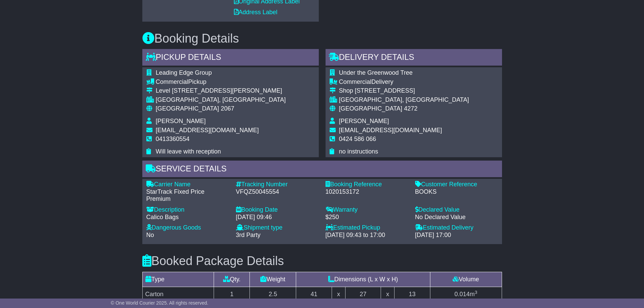  Describe the element at coordinates (159, 303) in the screenshot. I see `span: © One World Courier 2025. All rights reserved.` at that location.